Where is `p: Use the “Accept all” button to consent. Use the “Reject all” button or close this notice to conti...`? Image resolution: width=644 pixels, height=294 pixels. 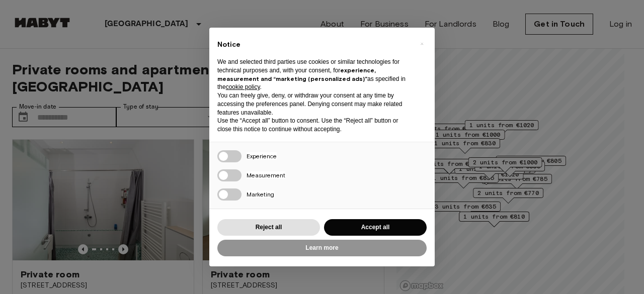 p: Use the “Accept all” button to consent. Use the “Reject all” button or close this notice to conti... is located at coordinates (314, 125).